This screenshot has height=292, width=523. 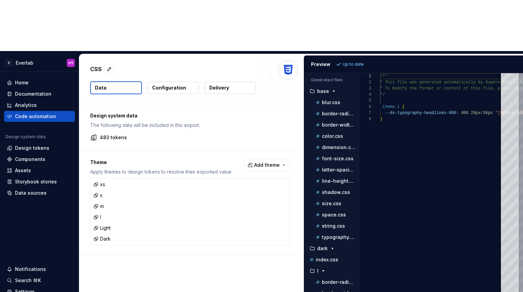 I want to click on p: font-size.css, so click(x=337, y=158).